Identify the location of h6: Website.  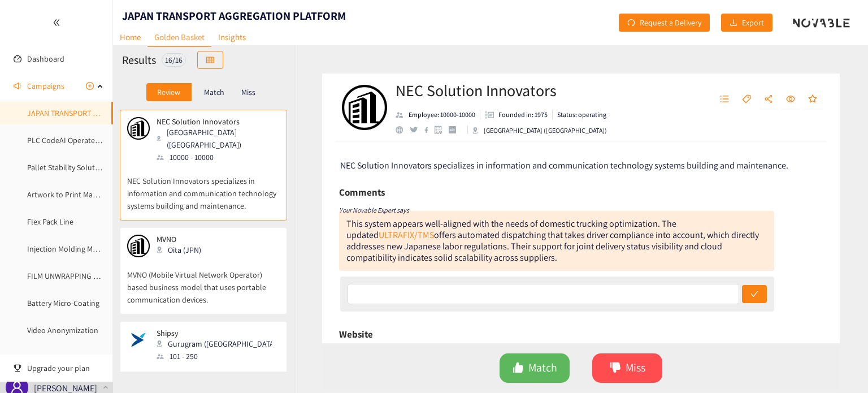
(356, 334).